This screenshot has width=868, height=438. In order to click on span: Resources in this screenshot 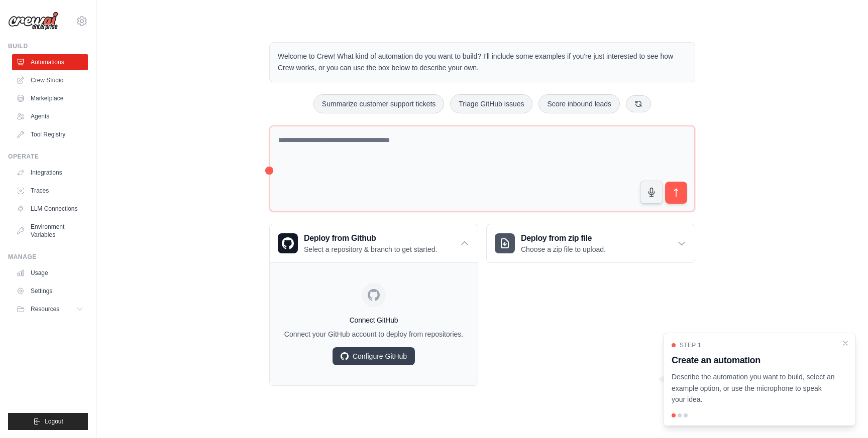, I will do `click(45, 309)`.